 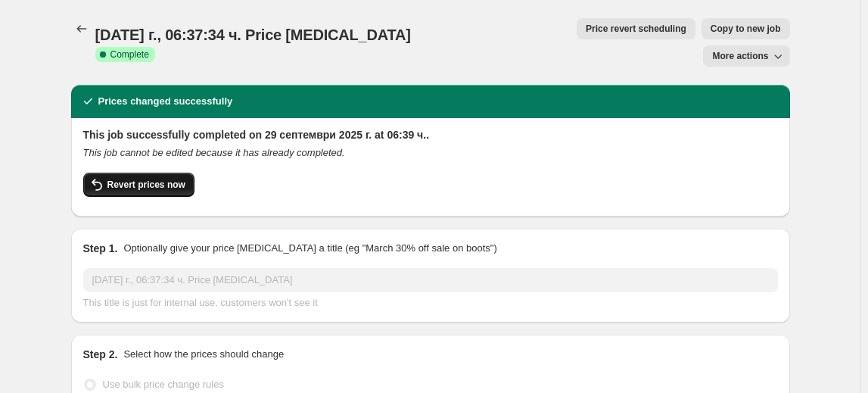 I want to click on span: Copy to new job, so click(x=745, y=29).